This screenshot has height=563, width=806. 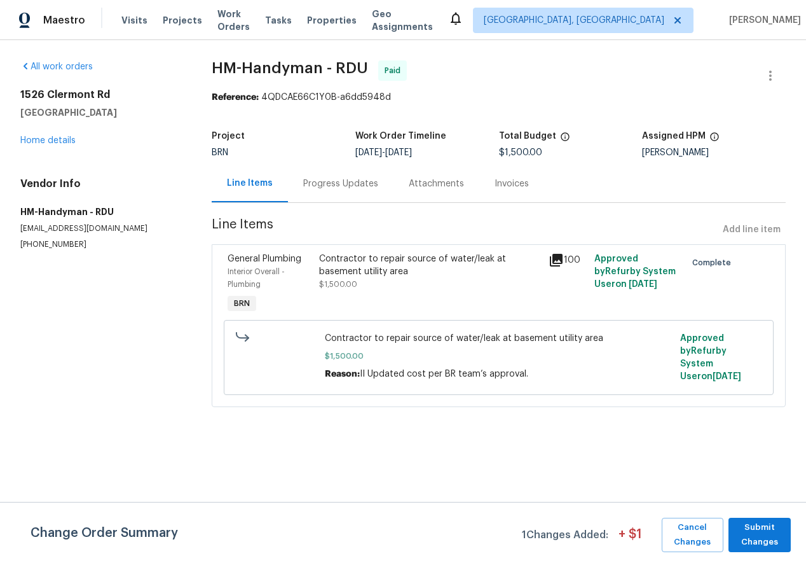 I want to click on h2: 1526 Clermont Rd, so click(x=100, y=95).